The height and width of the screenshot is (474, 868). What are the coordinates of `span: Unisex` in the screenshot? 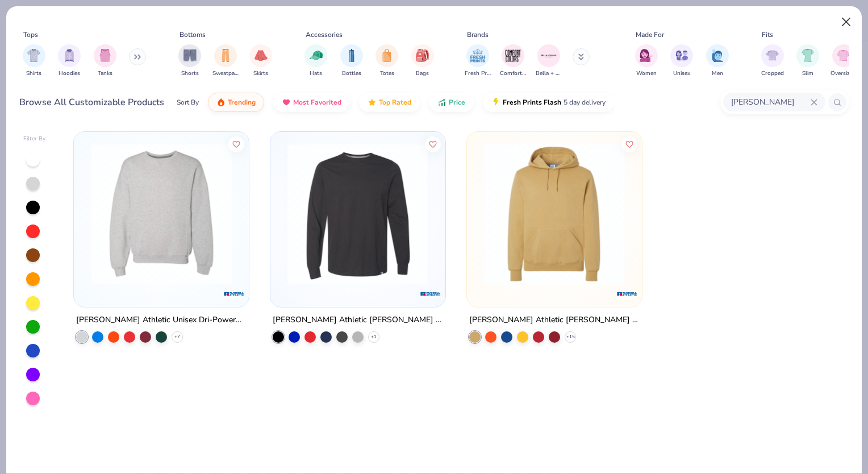 It's located at (682, 74).